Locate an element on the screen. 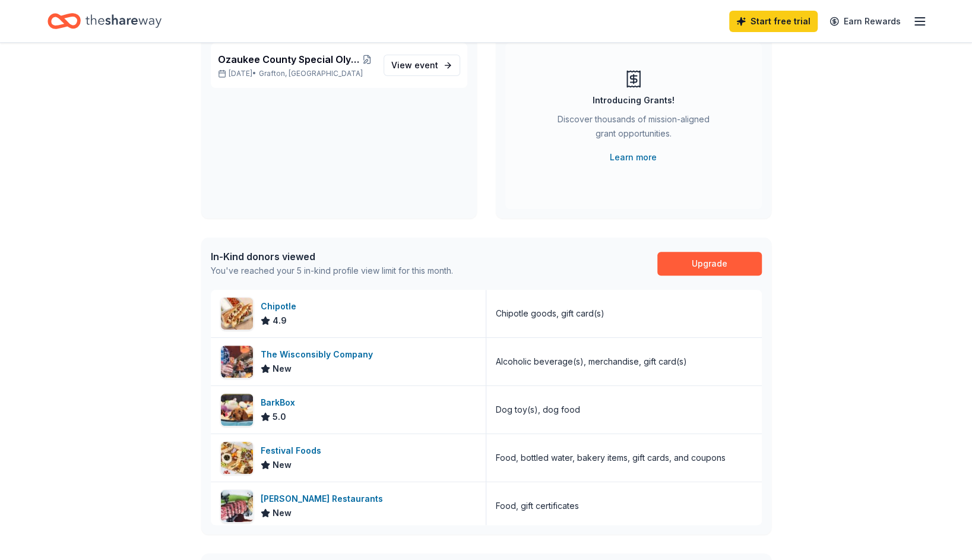  span: 5.0 is located at coordinates (279, 416).